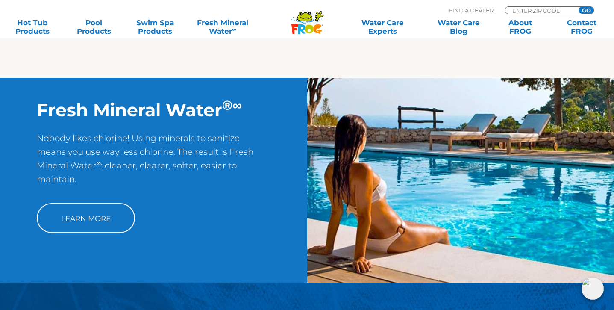 This screenshot has height=310, width=614. What do you see at coordinates (459, 27) in the screenshot?
I see `a: Water CareBlog` at bounding box center [459, 27].